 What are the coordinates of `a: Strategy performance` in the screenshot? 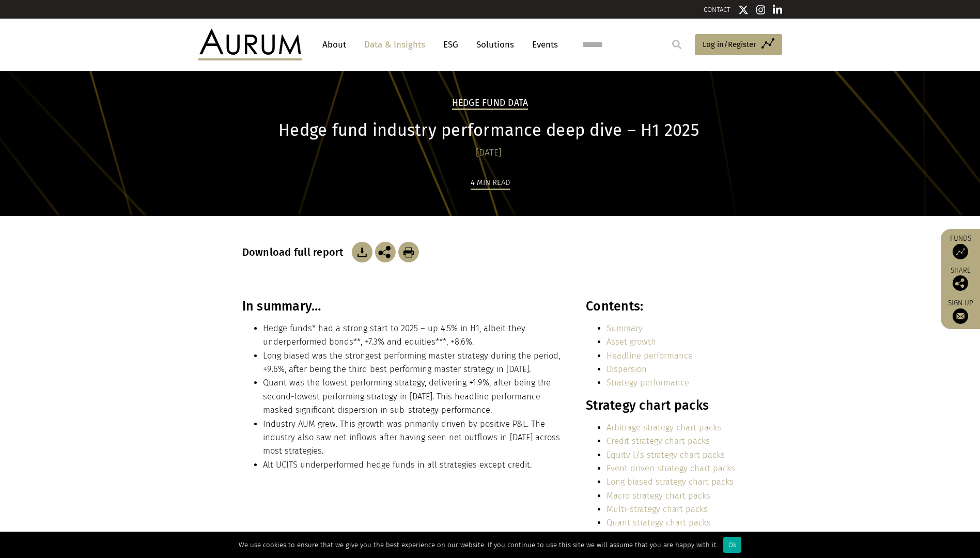 It's located at (648, 382).